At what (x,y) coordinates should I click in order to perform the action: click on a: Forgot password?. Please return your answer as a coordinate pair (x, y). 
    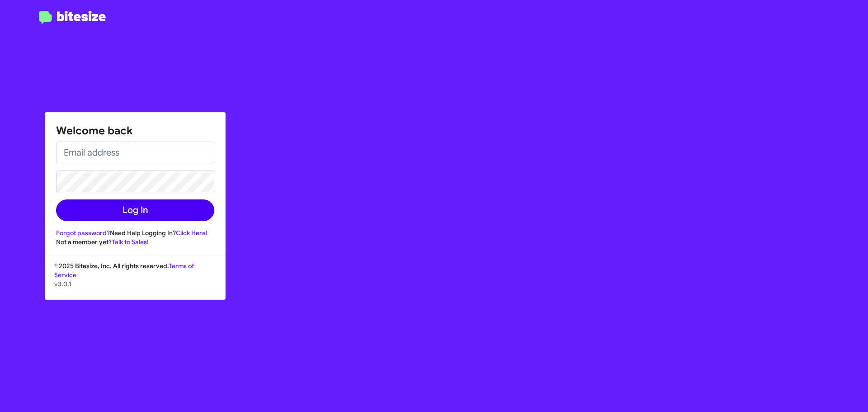
    Looking at the image, I should click on (83, 233).